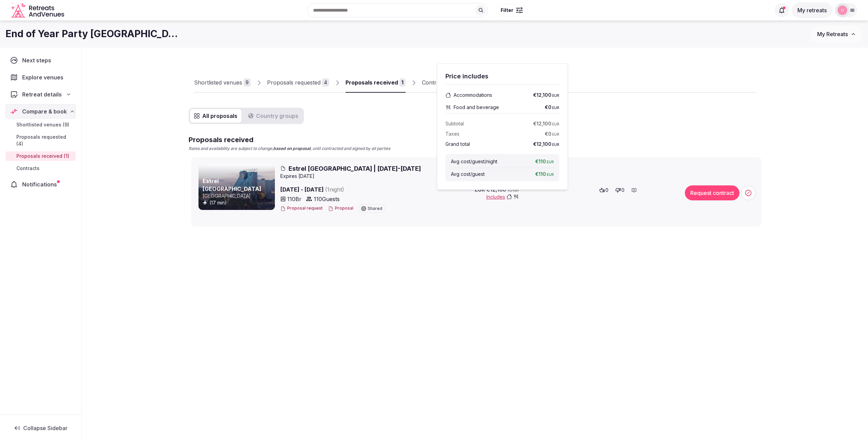 The width and height of the screenshot is (868, 441). What do you see at coordinates (28, 169) in the screenshot?
I see `span: Contracts` at bounding box center [28, 169].